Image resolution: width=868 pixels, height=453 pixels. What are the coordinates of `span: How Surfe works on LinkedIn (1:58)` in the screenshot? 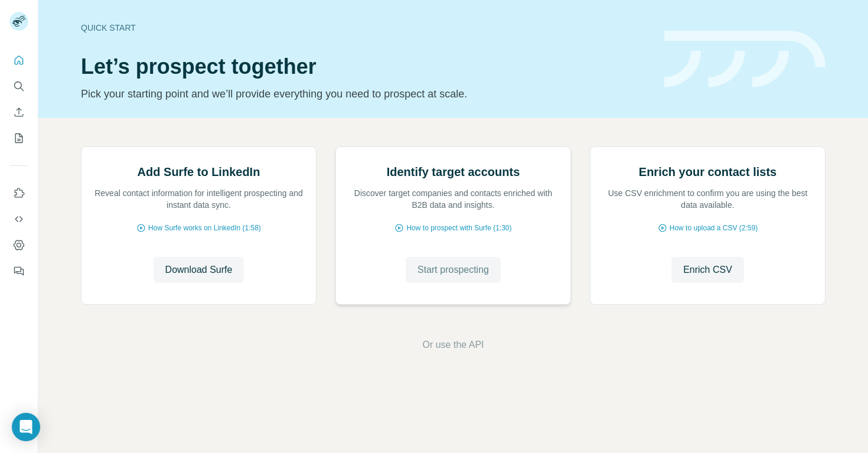 It's located at (205, 228).